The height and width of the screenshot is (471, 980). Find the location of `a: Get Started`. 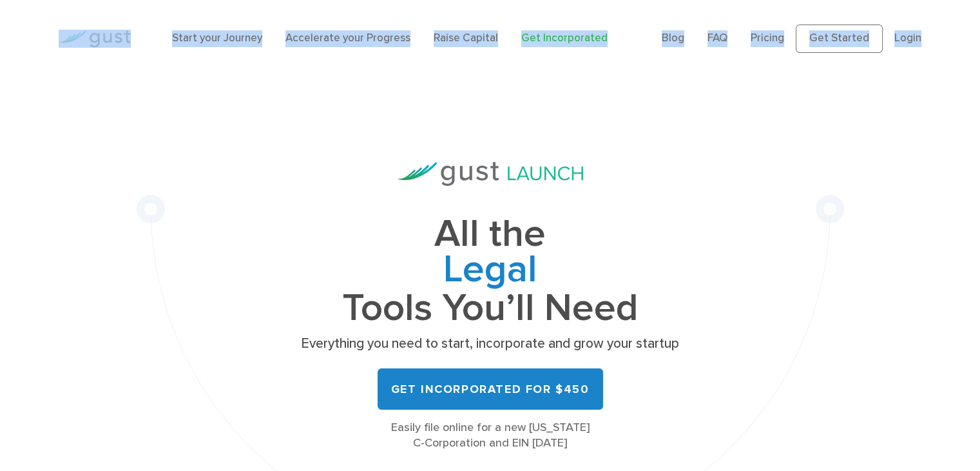

a: Get Started is located at coordinates (839, 39).